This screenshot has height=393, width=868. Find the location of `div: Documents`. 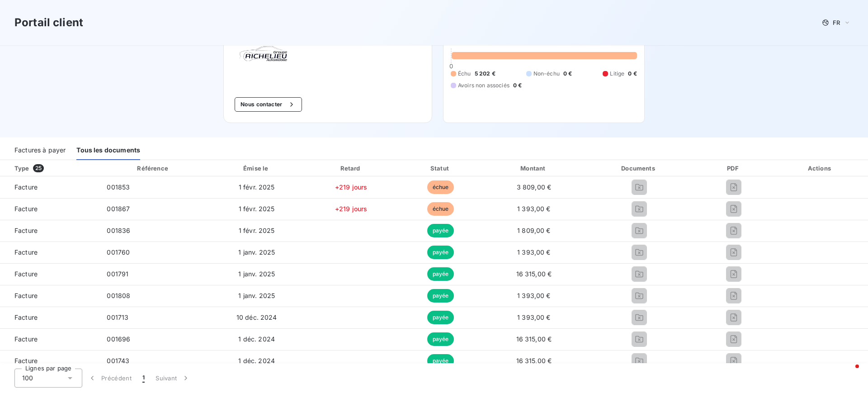

div: Documents is located at coordinates (640, 168).